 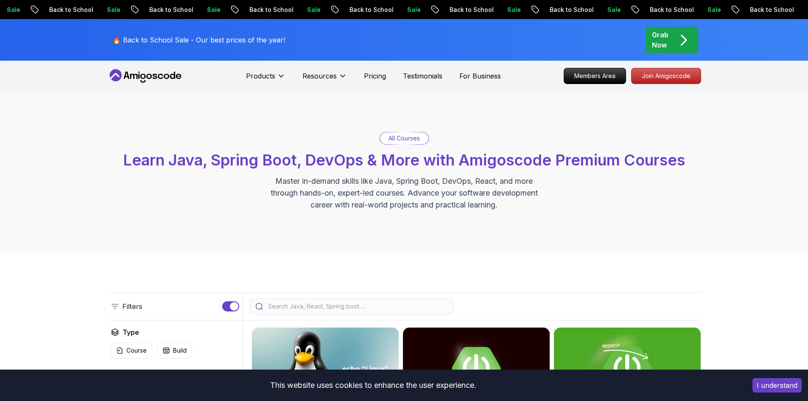 What do you see at coordinates (666, 76) in the screenshot?
I see `a: Join Amigoscode` at bounding box center [666, 76].